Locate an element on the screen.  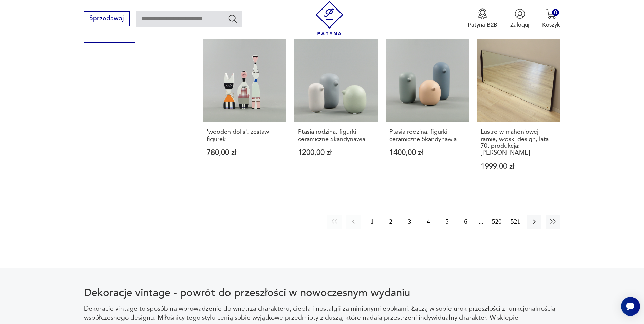
img: Ikonka użytkownika is located at coordinates (520, 14).